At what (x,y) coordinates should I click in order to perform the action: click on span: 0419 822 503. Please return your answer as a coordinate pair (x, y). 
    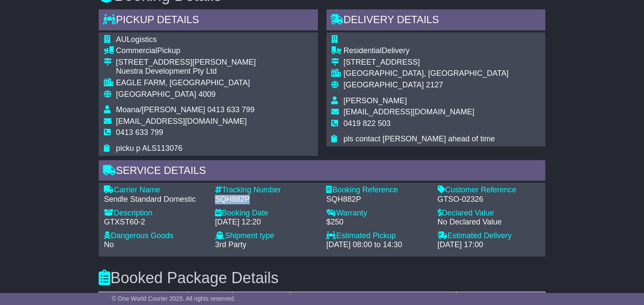
    Looking at the image, I should click on (367, 123).